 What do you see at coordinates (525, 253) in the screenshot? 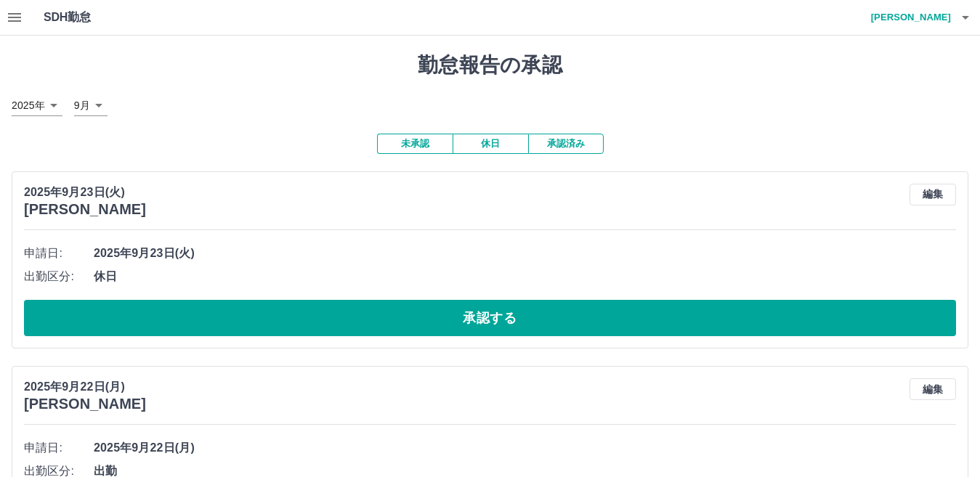
I see `span: 2025年9月23日(火)` at bounding box center [525, 253].